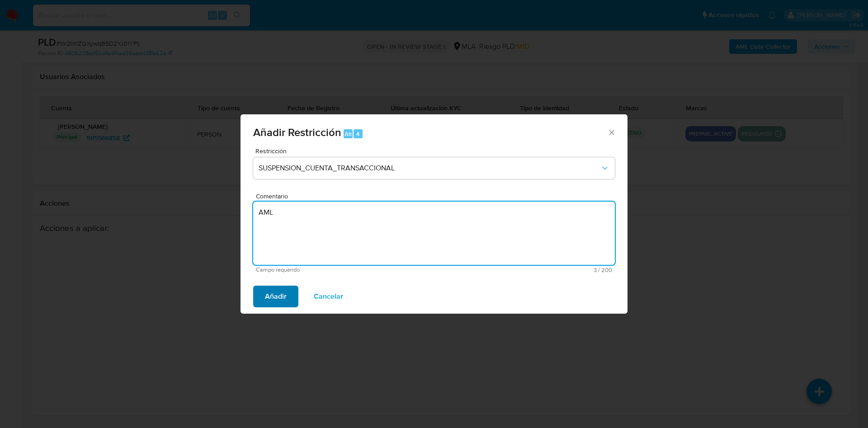 Image resolution: width=868 pixels, height=428 pixels. Describe the element at coordinates (345, 270) in the screenshot. I see `span: Campo requerido` at that location.